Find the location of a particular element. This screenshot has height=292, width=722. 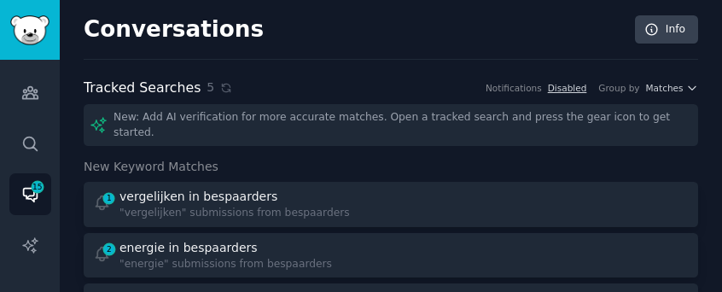

img: GummySearch logo is located at coordinates (30, 30).